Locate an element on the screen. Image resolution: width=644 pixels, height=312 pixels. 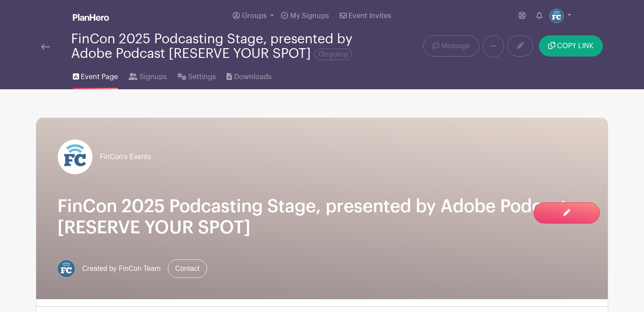
img: back-arrow-29a5d9b10d5bd6ae65dc969a981735edf675c4d7a1fe02e03b50dbd4ba3cdb55.svg is located at coordinates (45, 47).